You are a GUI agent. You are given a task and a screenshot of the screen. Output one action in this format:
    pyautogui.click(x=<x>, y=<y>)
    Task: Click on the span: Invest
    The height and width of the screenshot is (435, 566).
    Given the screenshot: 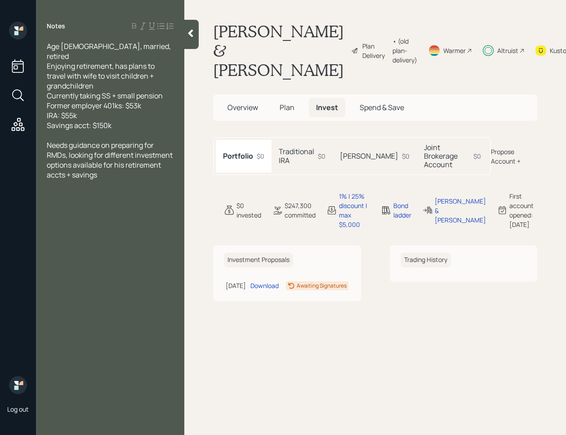 What is the action you would take?
    pyautogui.click(x=327, y=107)
    